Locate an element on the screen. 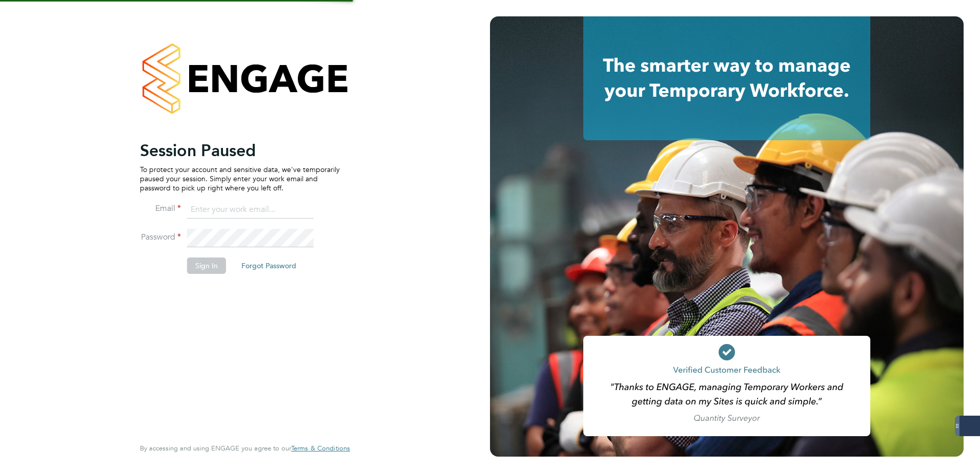 This screenshot has height=473, width=980. span: Terms & Conditions is located at coordinates (320, 448).